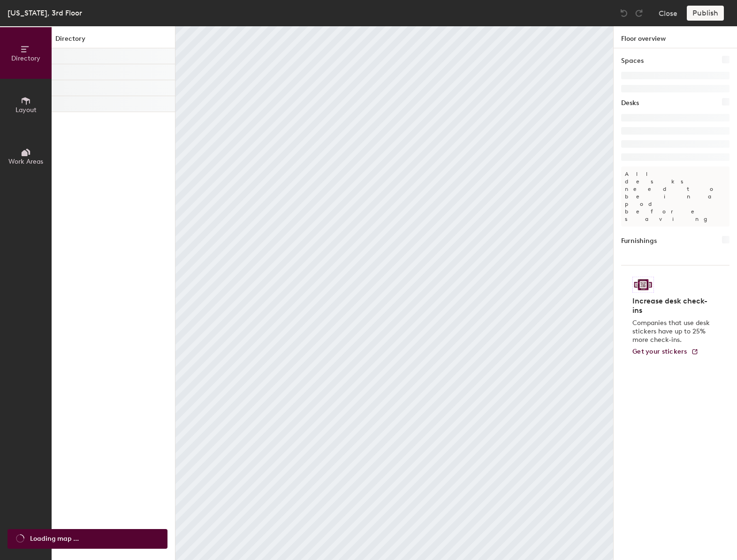 The width and height of the screenshot is (737, 560). Describe the element at coordinates (26, 161) in the screenshot. I see `span: Work Areas` at that location.